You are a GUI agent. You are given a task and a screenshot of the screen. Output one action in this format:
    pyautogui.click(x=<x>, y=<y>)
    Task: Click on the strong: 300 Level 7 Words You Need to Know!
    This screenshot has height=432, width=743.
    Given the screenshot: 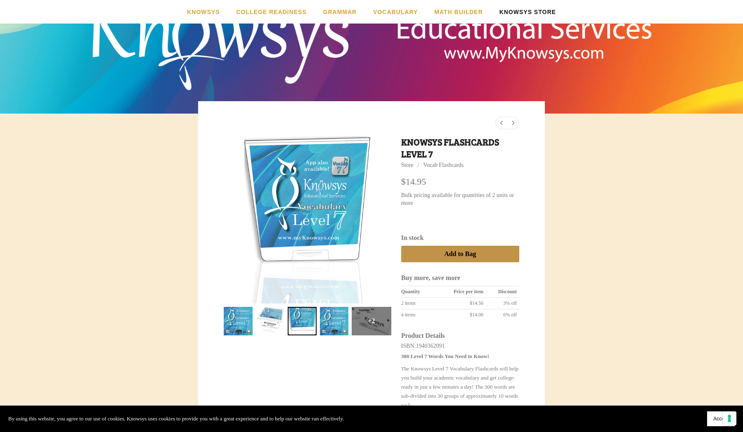 What is the action you would take?
    pyautogui.click(x=445, y=356)
    